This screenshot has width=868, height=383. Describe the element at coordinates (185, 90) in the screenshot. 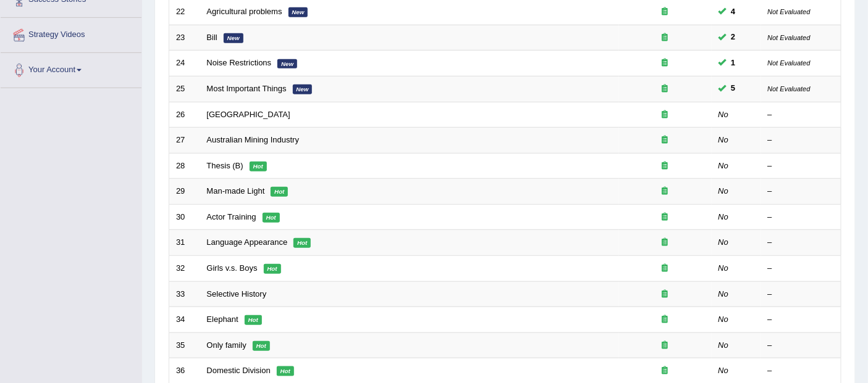

I see `td: 25` at that location.